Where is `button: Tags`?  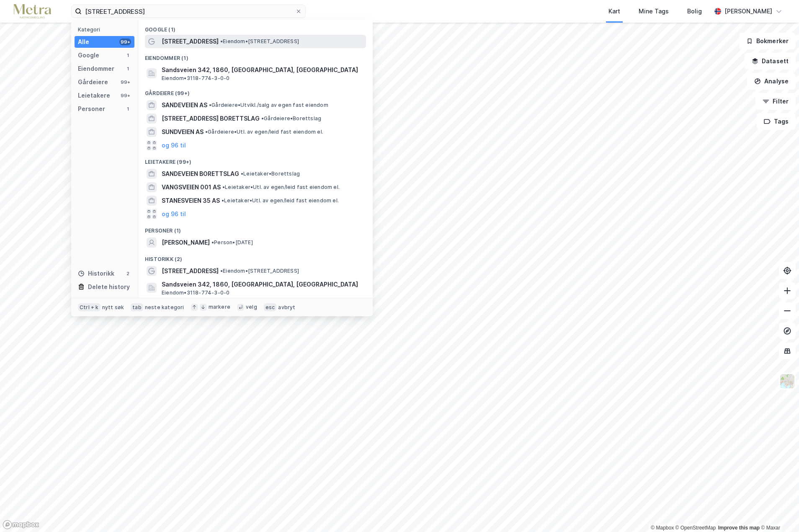
button: Tags is located at coordinates (776, 121).